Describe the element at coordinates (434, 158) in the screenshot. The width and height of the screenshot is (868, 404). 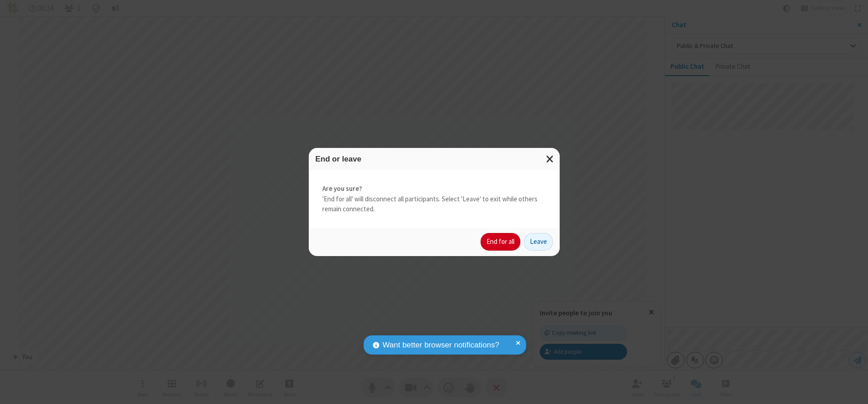
I see `h3: End or leave` at that location.